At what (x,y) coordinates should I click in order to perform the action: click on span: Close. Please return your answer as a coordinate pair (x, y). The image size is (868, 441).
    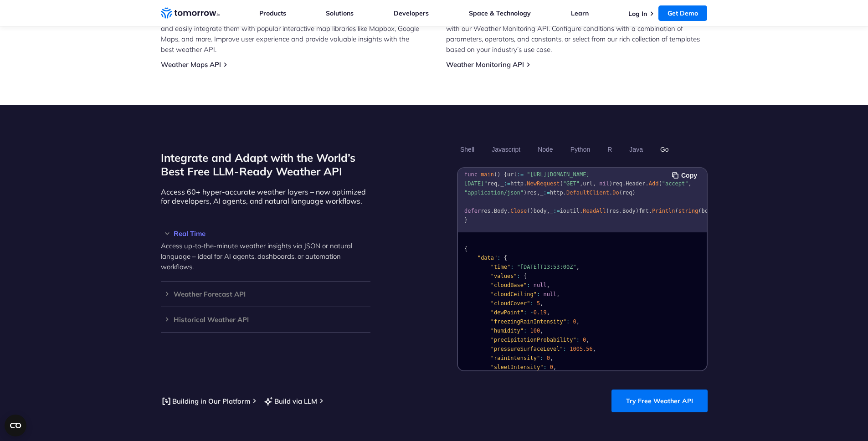
    Looking at the image, I should click on (519, 211).